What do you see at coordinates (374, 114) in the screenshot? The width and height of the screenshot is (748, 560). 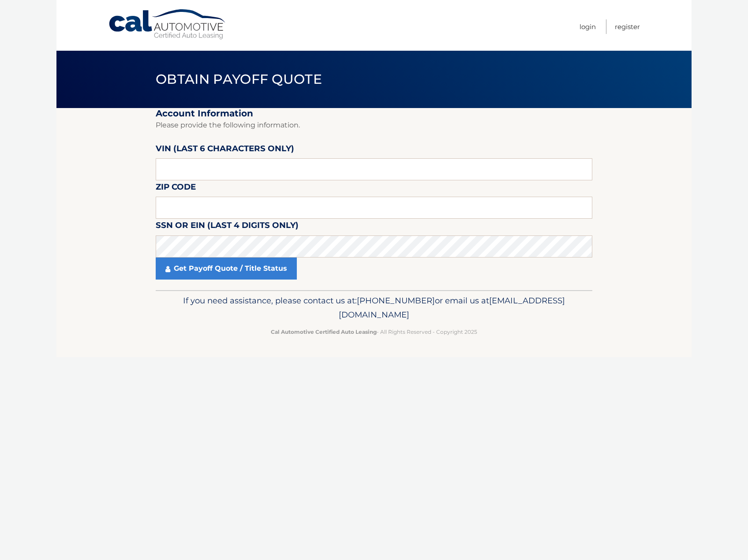 I see `h2: Account Information` at bounding box center [374, 114].